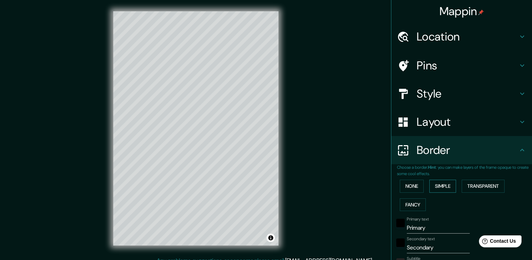 The image size is (532, 260). Describe the element at coordinates (481, 12) in the screenshot. I see `img: pin-icon.png` at that location.